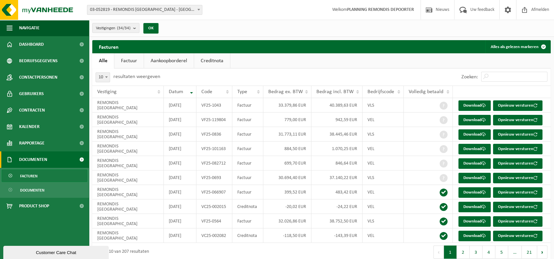 This screenshot has height=259, width=554. Describe the element at coordinates (214, 120) in the screenshot. I see `td: VF25-119804` at that location.